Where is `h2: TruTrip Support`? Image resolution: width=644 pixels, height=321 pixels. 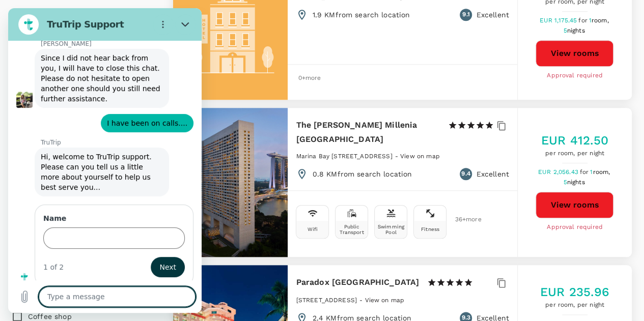
h2: TruTrip Support is located at coordinates (90, 16).